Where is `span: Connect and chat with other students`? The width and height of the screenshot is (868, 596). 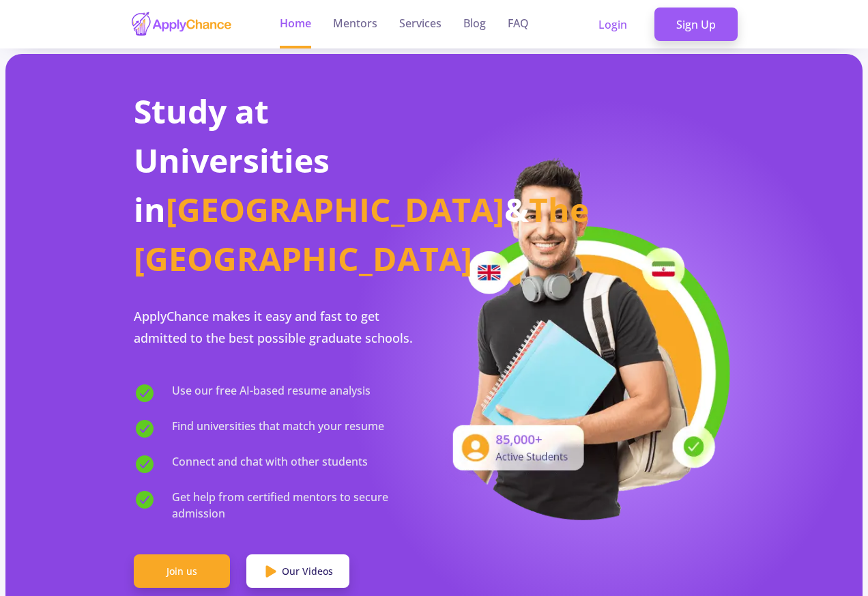 span: Connect and chat with other students is located at coordinates (270, 464).